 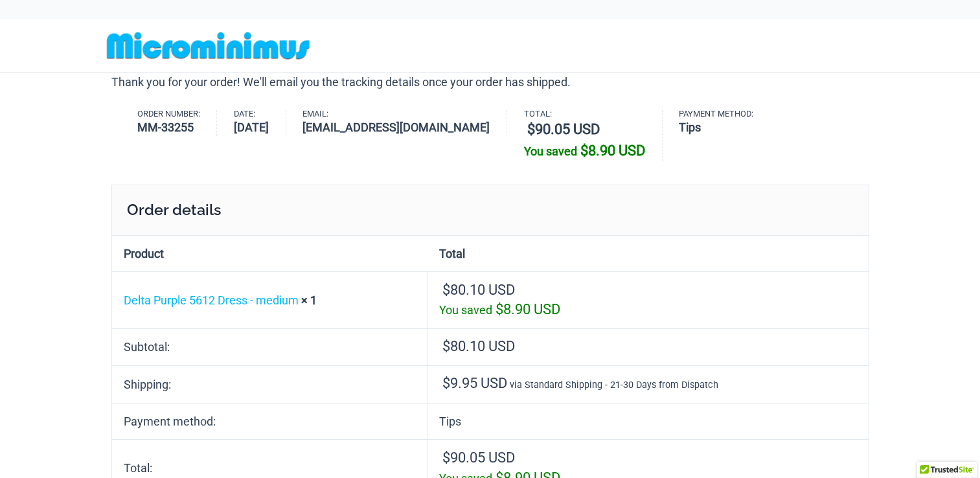 I want to click on span: 9.95 USD, so click(x=475, y=383).